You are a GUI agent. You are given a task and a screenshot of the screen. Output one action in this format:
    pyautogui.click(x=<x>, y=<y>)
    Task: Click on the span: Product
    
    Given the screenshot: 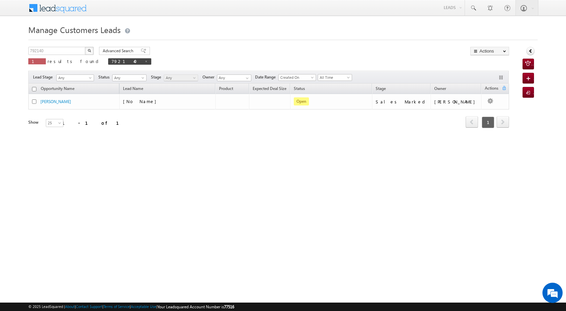 What is the action you would take?
    pyautogui.click(x=226, y=88)
    